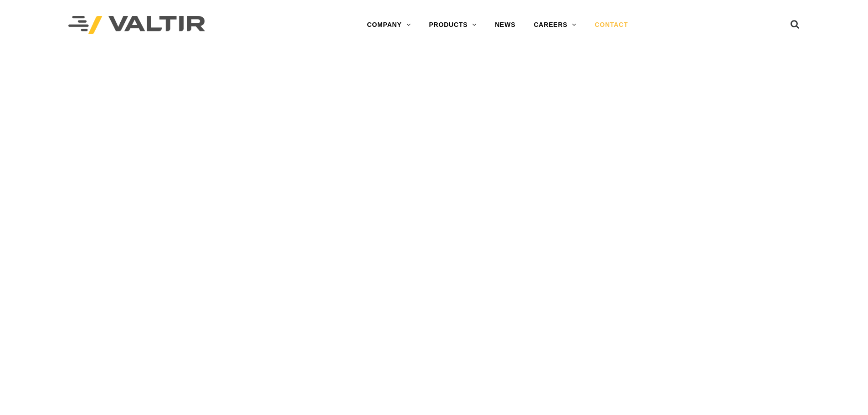 Image resolution: width=868 pixels, height=415 pixels. I want to click on a: CONTACT, so click(611, 25).